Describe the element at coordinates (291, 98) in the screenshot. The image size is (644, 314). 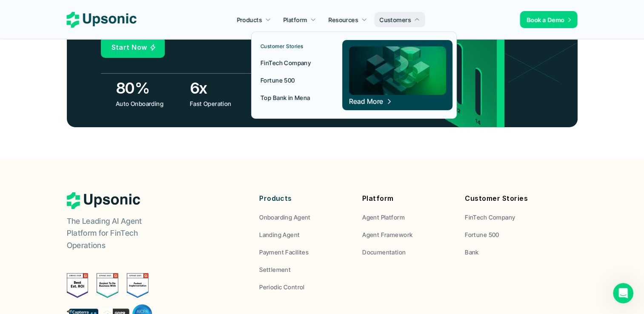
I see `a: Top Bank in Mena` at that location.